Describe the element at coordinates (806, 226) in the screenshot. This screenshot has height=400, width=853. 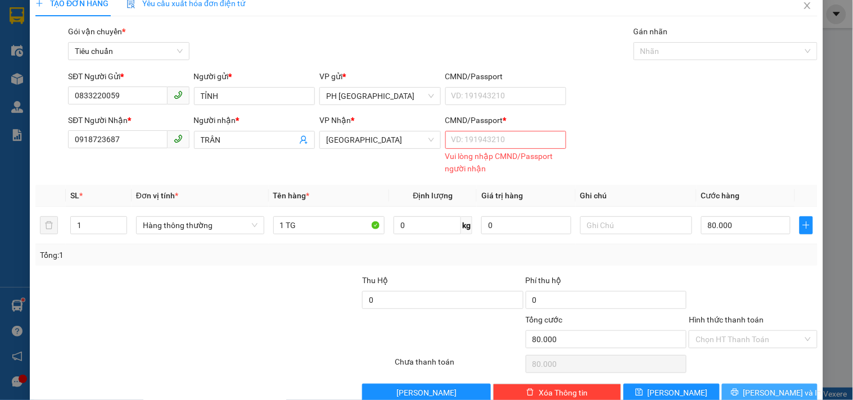
I see `span: plus` at that location.